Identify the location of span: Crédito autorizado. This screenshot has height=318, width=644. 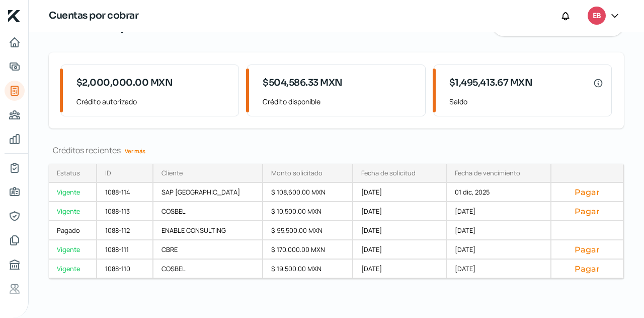
(153, 101).